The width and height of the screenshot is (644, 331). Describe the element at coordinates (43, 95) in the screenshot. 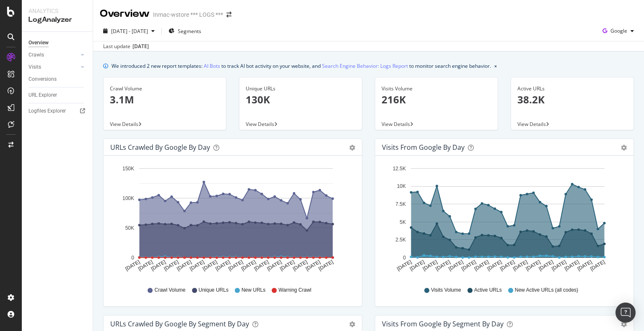

I see `div: URL Explorer` at that location.